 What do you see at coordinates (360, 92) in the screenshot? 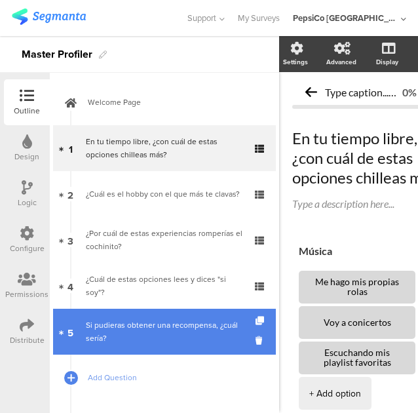
I see `span: Type caption...` at bounding box center [360, 92].